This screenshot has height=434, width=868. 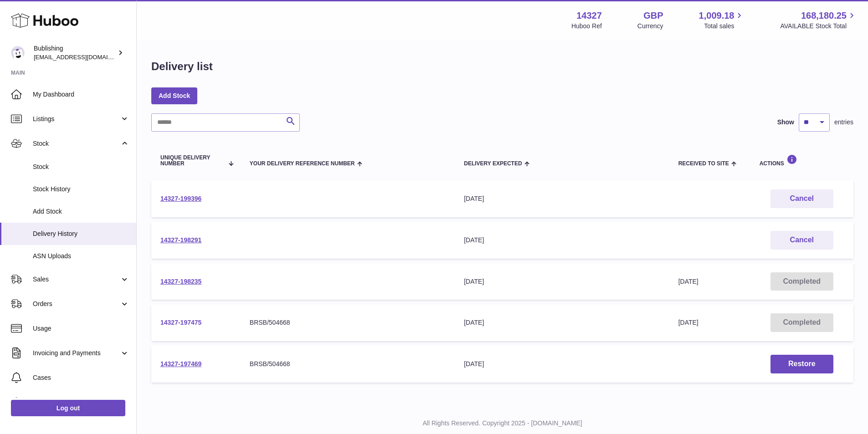 What do you see at coordinates (181, 240) in the screenshot?
I see `a: 14327-198291` at bounding box center [181, 240].